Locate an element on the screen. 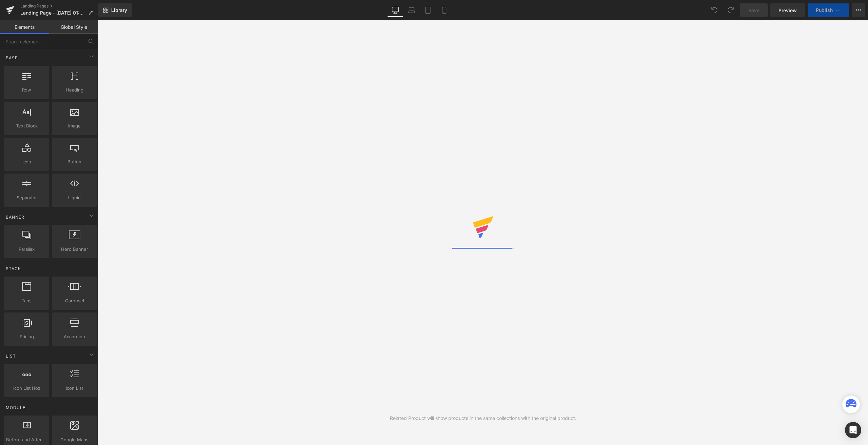  span: Text Block is located at coordinates (26, 126).